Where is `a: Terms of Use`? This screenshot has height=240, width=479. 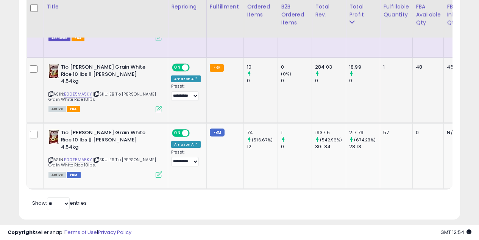 a: Terms of Use is located at coordinates (81, 232).